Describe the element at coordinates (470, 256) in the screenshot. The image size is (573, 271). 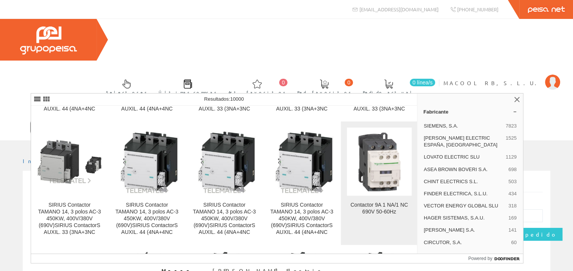
I see `button: Mostrar más…` at that location.